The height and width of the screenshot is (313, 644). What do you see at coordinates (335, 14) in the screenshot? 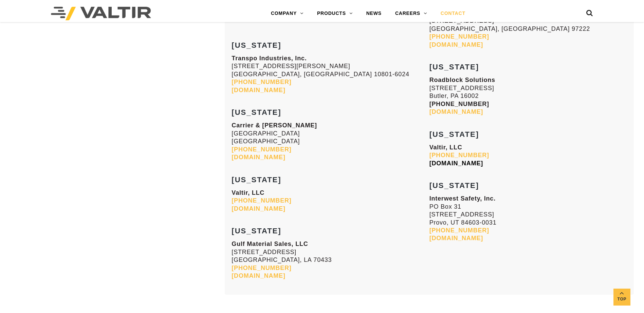
I see `a: PRODUCTS` at bounding box center [335, 14].